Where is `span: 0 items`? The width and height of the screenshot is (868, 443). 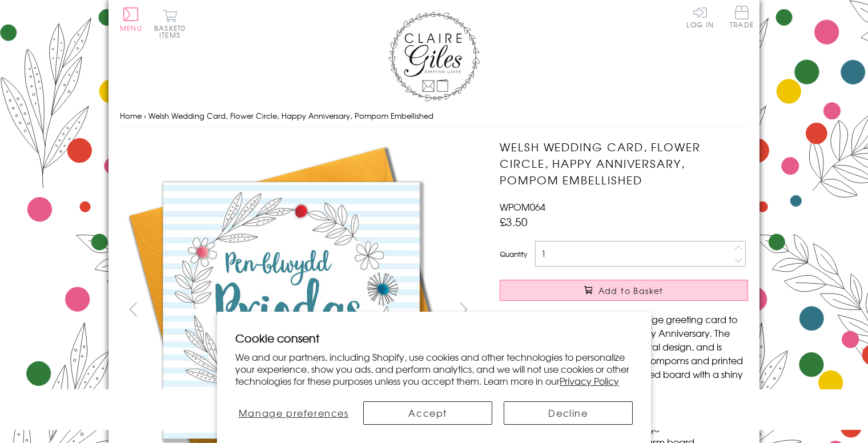
span: 0 items is located at coordinates (173, 31).